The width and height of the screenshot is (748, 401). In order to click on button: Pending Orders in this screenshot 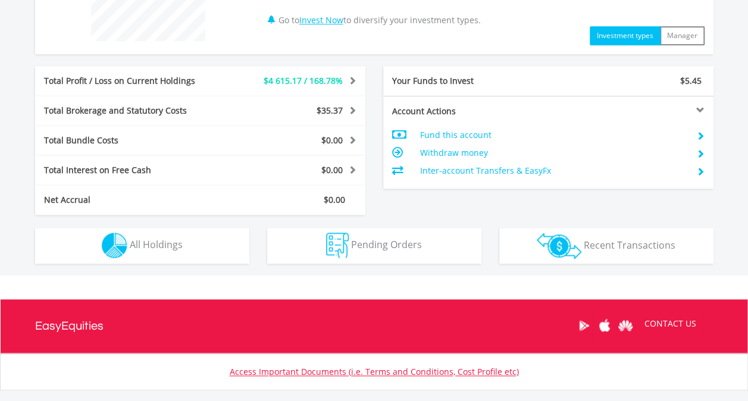, I will do `click(374, 246)`.